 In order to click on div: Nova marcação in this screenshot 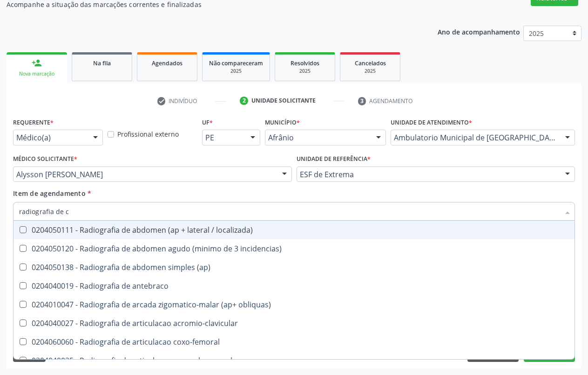, I will do `click(37, 73)`.